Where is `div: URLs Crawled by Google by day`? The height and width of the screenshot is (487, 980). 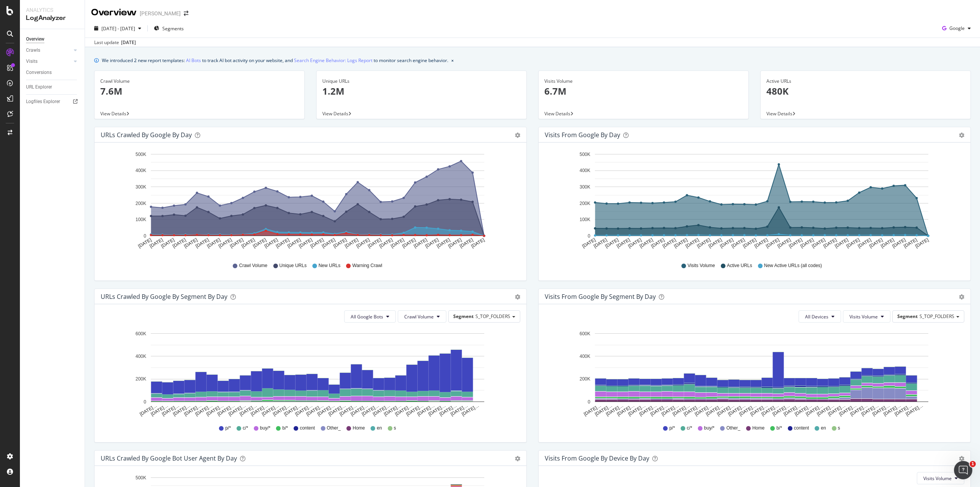 div: URLs Crawled by Google by day is located at coordinates (146, 135).